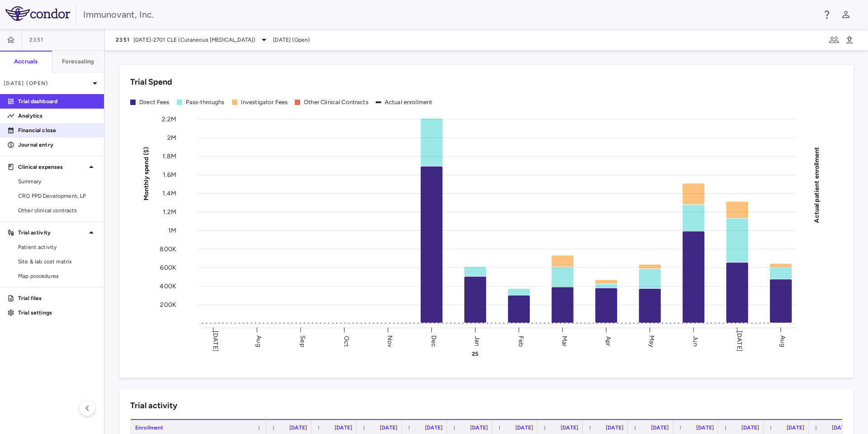 This screenshot has height=434, width=868. Describe the element at coordinates (172, 137) in the screenshot. I see `tspan: 2M` at that location.